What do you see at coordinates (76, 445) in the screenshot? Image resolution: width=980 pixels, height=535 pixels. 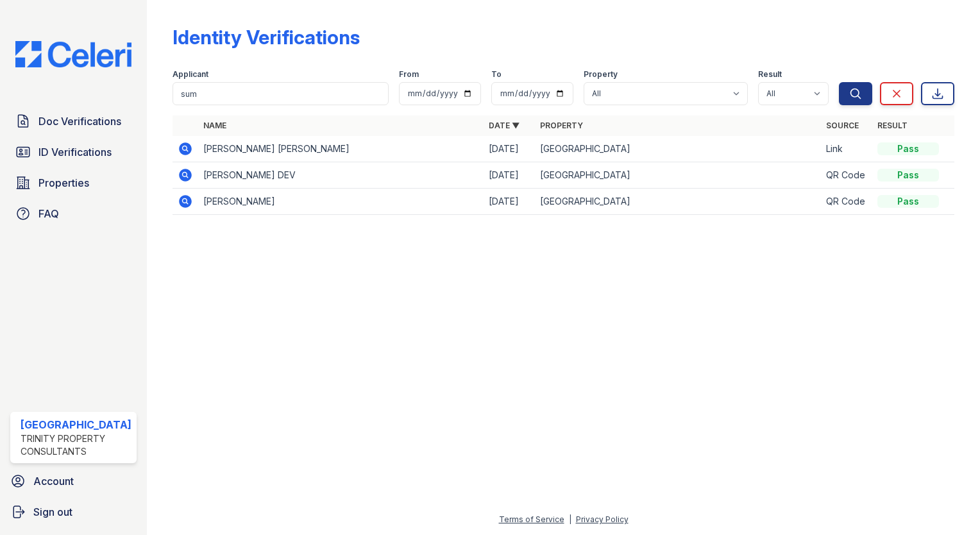 I see `div: Trinity Property Consultants` at bounding box center [76, 445].